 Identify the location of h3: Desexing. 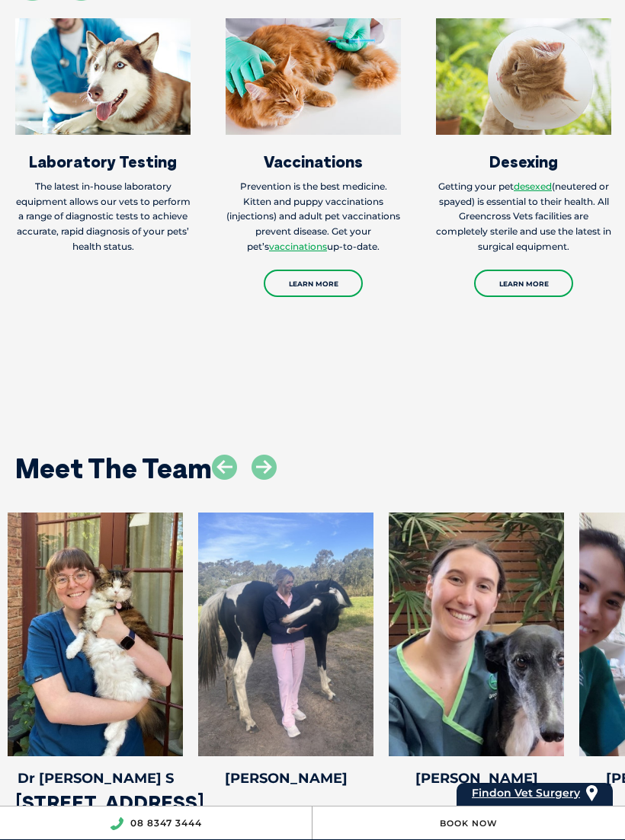
(523, 162).